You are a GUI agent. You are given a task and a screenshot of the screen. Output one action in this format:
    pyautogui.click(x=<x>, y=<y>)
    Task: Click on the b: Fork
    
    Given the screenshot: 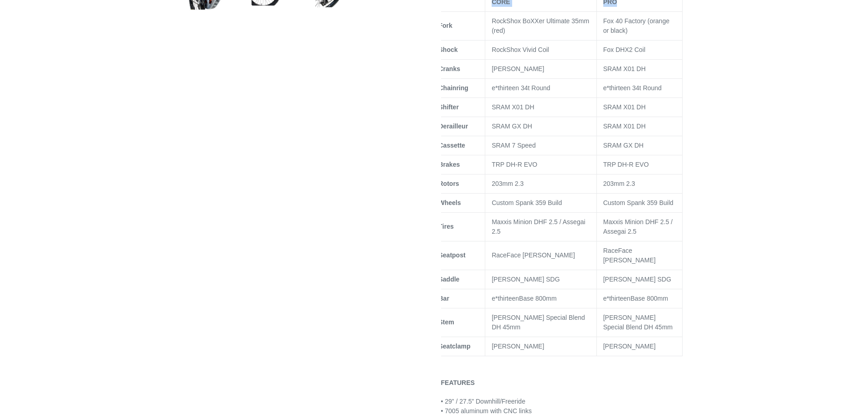 What is the action you would take?
    pyautogui.click(x=446, y=26)
    